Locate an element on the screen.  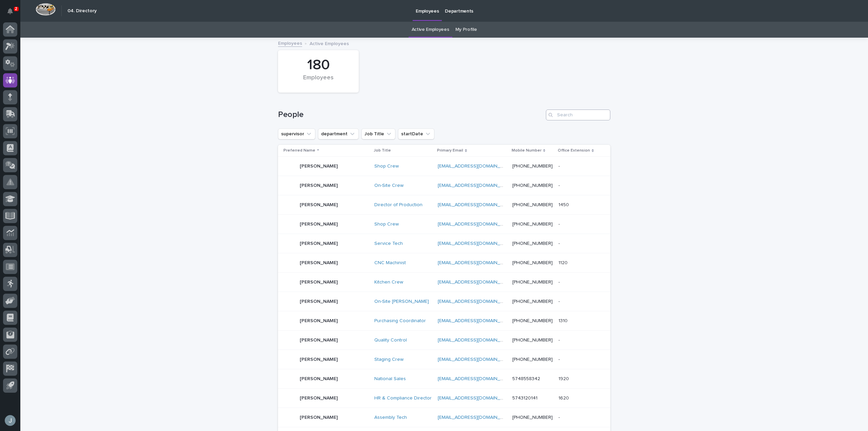
h2: 04. Directory is located at coordinates (82, 11).